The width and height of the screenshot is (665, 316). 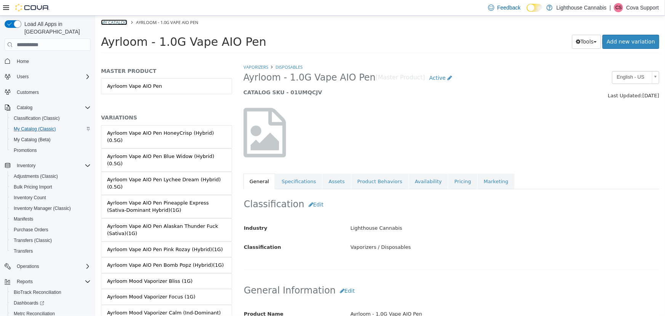 I want to click on button: Transfers, so click(x=51, y=251).